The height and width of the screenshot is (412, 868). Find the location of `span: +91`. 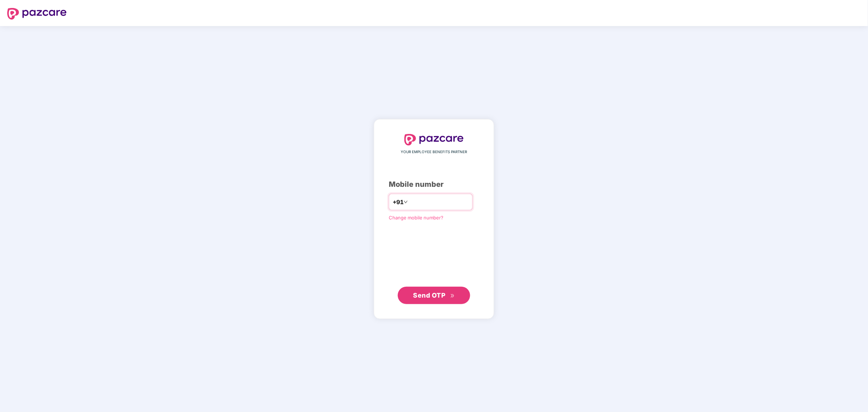

span: +91 is located at coordinates (398, 202).